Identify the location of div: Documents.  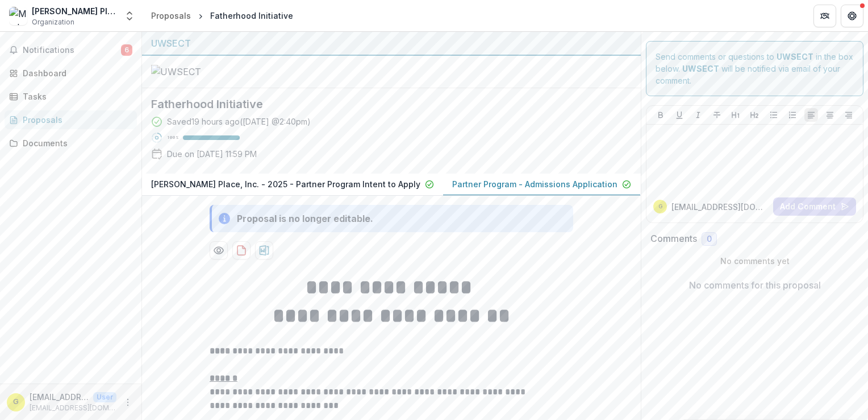
(75, 143).